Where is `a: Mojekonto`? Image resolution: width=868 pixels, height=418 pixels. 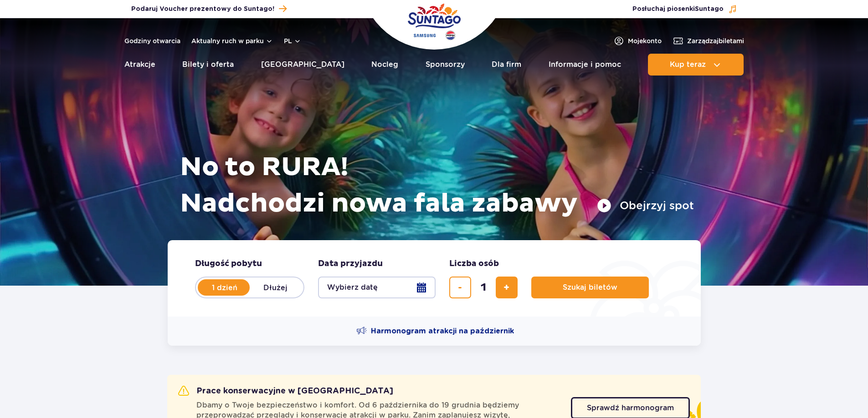 a: Mojekonto is located at coordinates (638, 41).